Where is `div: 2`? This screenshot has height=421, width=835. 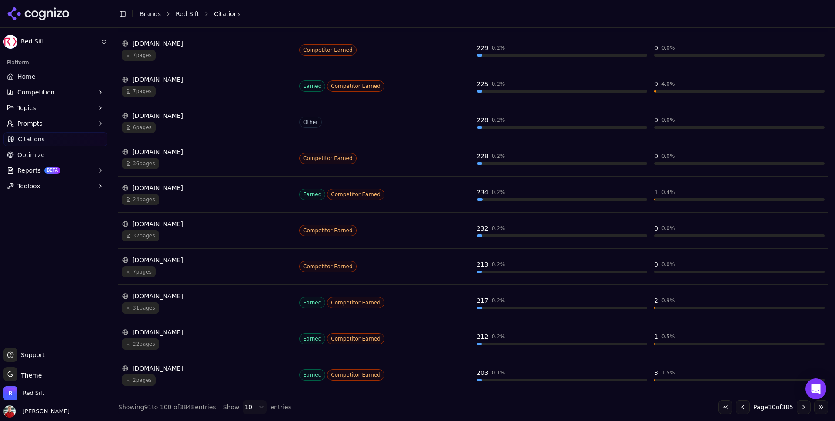 div: 2 is located at coordinates (656, 300).